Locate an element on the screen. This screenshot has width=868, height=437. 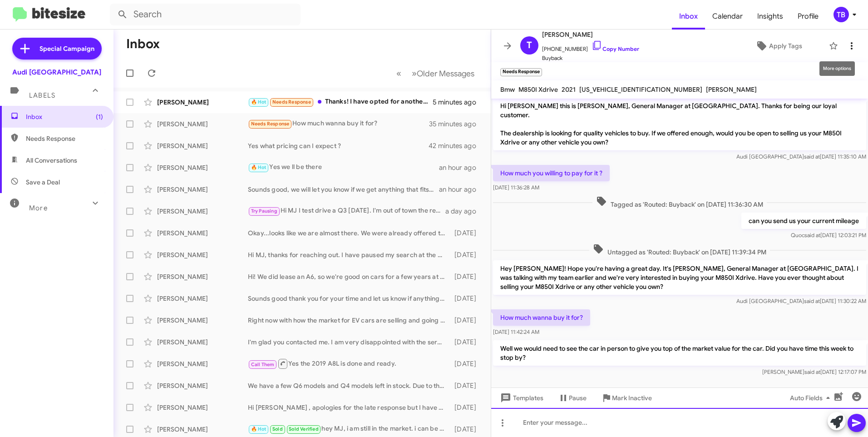
span: Older Messages is located at coordinates (445, 73).